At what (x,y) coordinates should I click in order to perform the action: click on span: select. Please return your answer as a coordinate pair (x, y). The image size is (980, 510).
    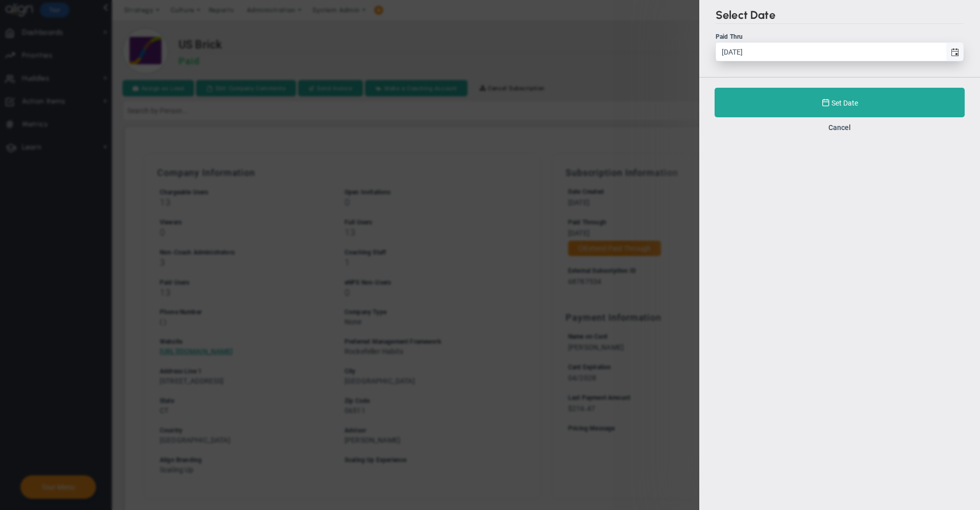
    Looking at the image, I should click on (955, 52).